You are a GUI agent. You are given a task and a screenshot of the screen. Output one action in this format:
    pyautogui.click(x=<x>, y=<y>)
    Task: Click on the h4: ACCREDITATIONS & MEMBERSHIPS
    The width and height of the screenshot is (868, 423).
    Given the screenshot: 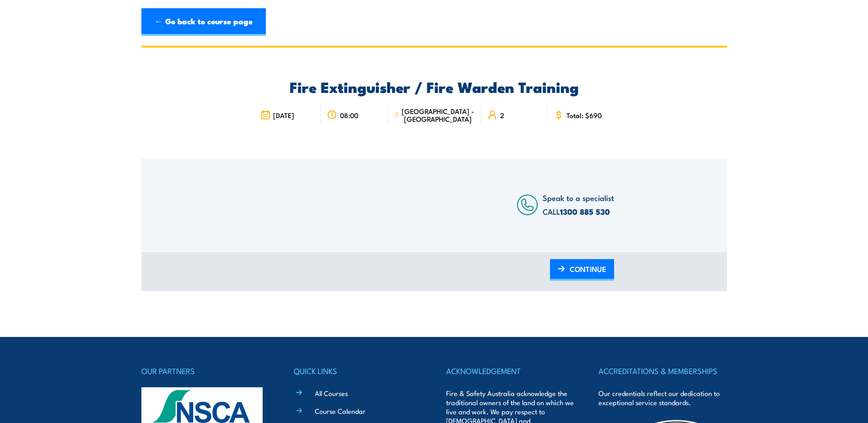 What is the action you would take?
    pyautogui.click(x=662, y=370)
    